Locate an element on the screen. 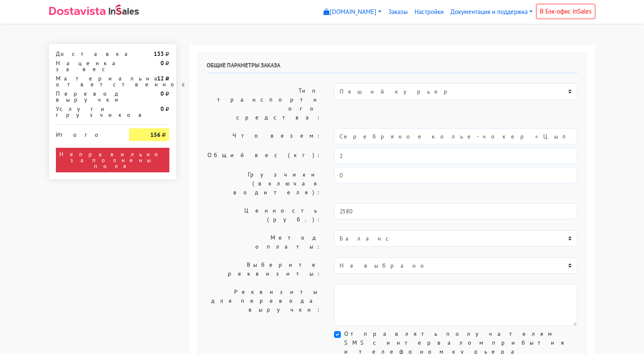 The width and height of the screenshot is (644, 354). h6: Общие параметры заказа is located at coordinates (392, 68).